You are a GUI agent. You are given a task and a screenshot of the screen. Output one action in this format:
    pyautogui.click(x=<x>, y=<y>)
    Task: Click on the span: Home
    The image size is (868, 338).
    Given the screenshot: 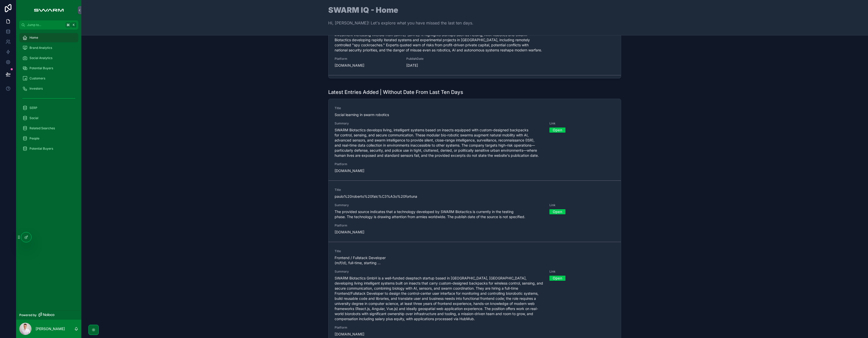 What is the action you would take?
    pyautogui.click(x=33, y=37)
    